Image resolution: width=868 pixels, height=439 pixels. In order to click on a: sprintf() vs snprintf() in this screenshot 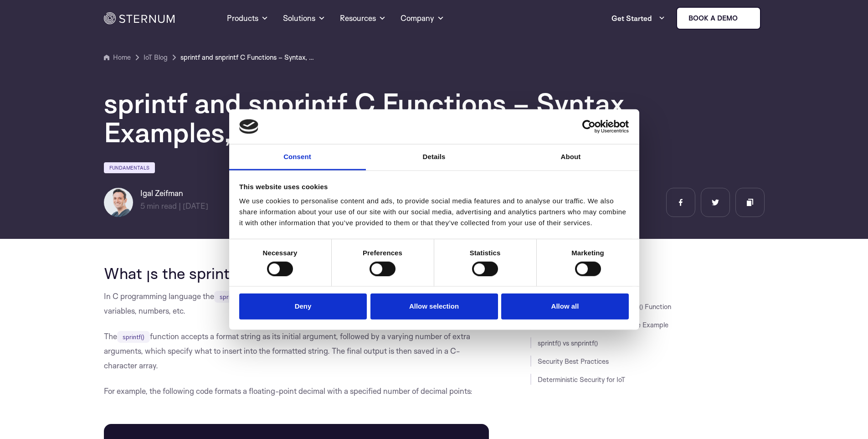, I will do `click(568, 343)`.